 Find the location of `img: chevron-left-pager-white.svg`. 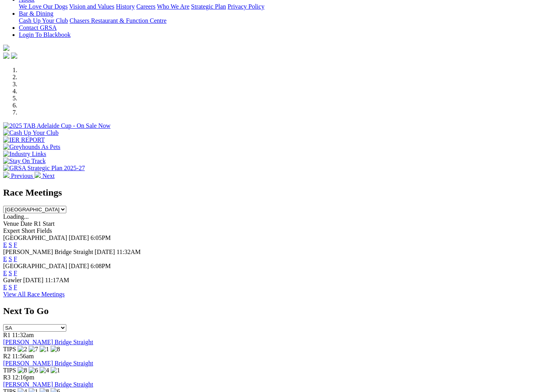

img: chevron-left-pager-white.svg is located at coordinates (6, 175).